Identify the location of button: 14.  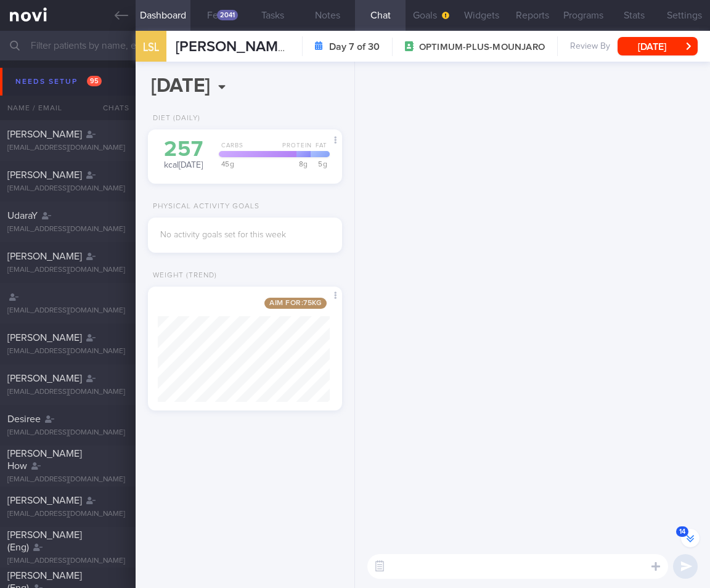
(690, 539).